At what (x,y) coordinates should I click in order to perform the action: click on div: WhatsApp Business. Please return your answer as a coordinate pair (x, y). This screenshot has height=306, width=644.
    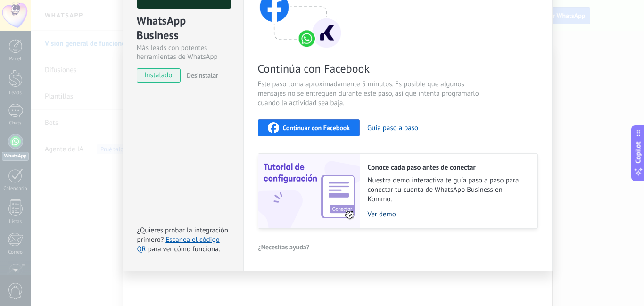
    Looking at the image, I should click on (183, 29).